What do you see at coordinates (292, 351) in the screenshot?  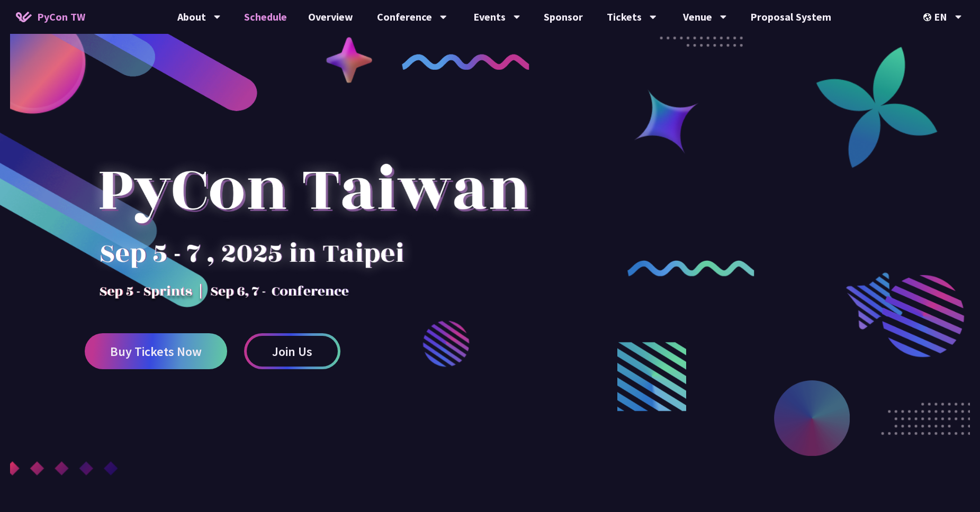 I see `span: Join Us` at bounding box center [292, 351].